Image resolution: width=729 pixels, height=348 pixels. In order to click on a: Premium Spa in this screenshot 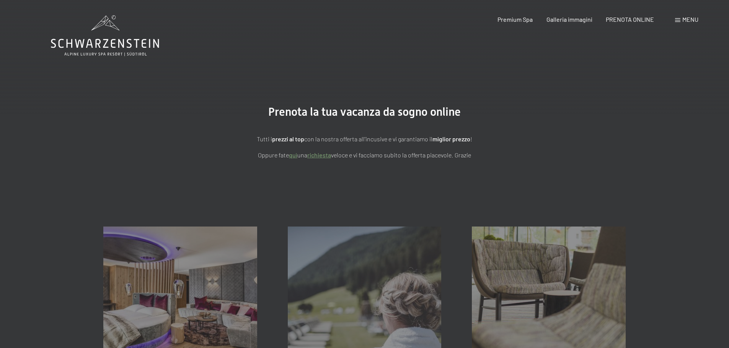, I will do `click(515, 19)`.